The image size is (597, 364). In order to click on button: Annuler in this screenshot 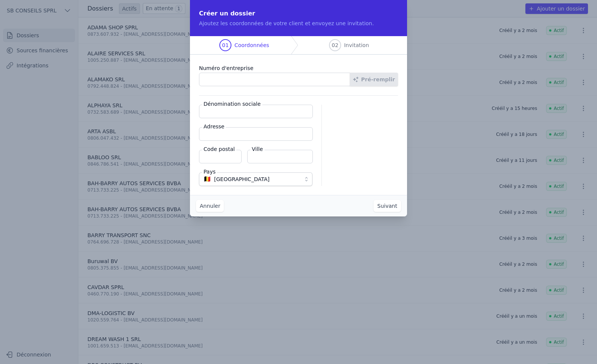, I will do `click(210, 206)`.